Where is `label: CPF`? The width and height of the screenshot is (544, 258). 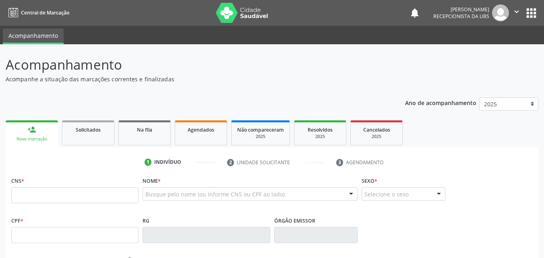
label: CPF is located at coordinates (17, 221).